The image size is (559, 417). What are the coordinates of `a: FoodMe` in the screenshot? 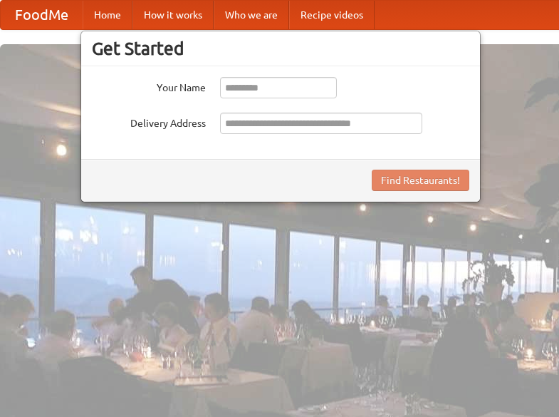 It's located at (41, 15).